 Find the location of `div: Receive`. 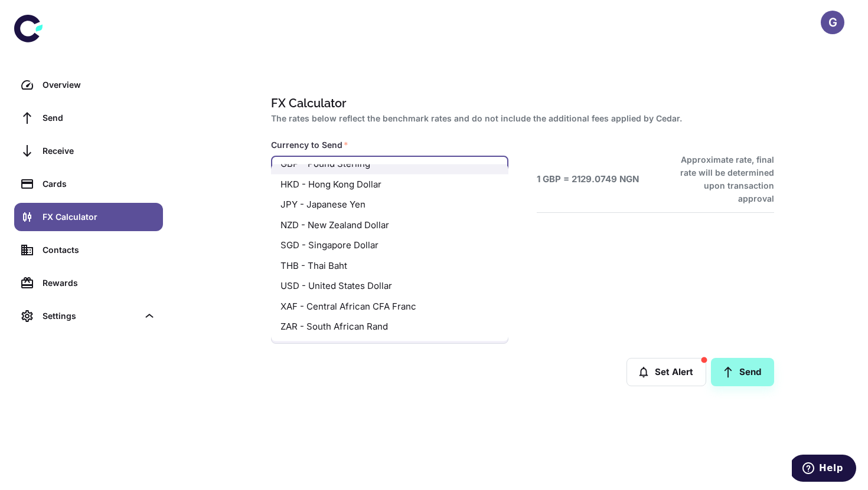

div: Receive is located at coordinates (99, 151).